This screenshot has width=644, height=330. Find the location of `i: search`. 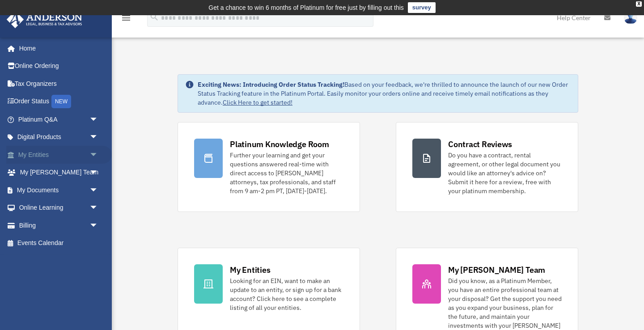

i: search is located at coordinates (154, 17).